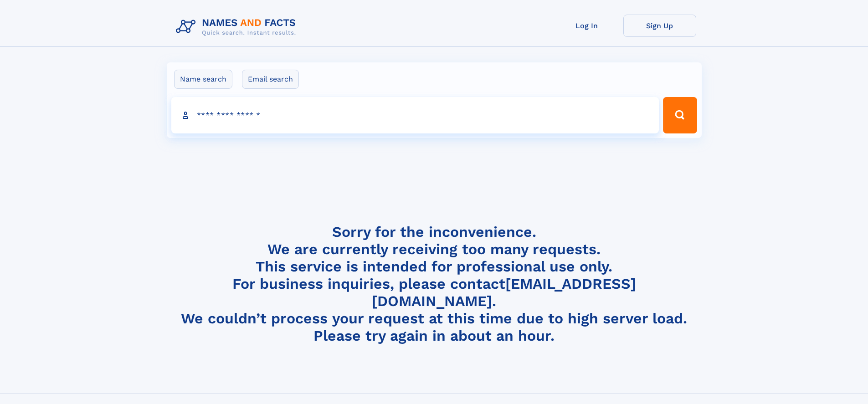  Describe the element at coordinates (587, 26) in the screenshot. I see `a: Log In` at that location.